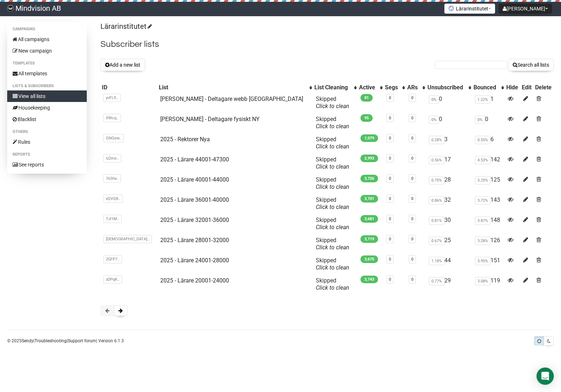  Describe the element at coordinates (371, 88) in the screenshot. I see `th: Active: No sort applied, activate to apply an ascending sort` at that location.